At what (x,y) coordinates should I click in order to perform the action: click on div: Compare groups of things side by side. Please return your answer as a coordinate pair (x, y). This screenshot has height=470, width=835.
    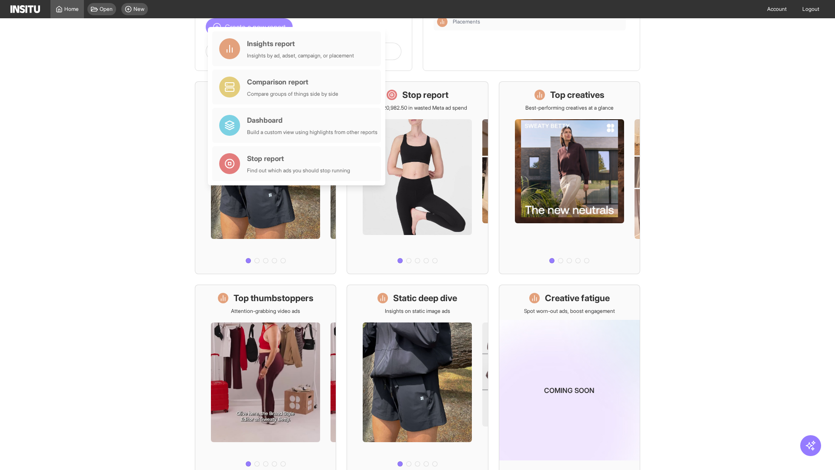
    Looking at the image, I should click on (293, 94).